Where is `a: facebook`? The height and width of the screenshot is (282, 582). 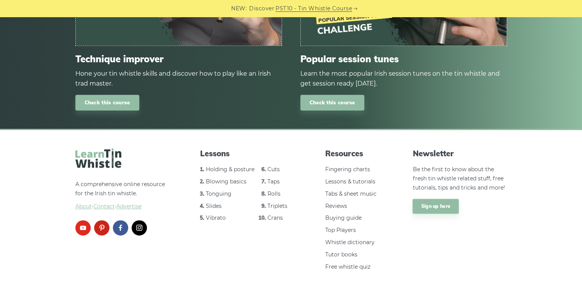
a: facebook is located at coordinates (121, 228).